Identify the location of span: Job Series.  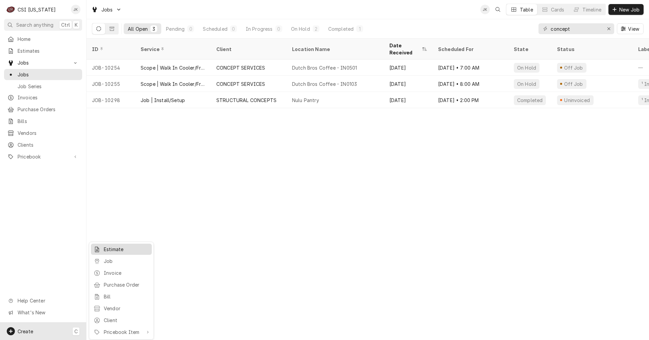
(48, 86).